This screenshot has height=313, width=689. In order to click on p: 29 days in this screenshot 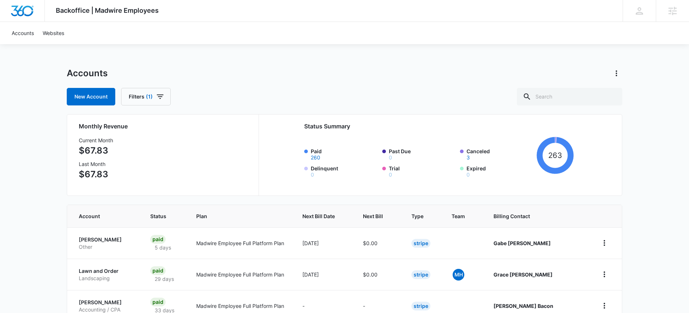, I will do `click(164, 278)`.